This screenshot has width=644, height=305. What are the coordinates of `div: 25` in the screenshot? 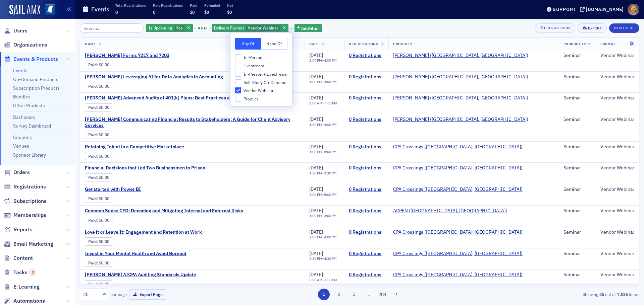 It's located at (90, 295).